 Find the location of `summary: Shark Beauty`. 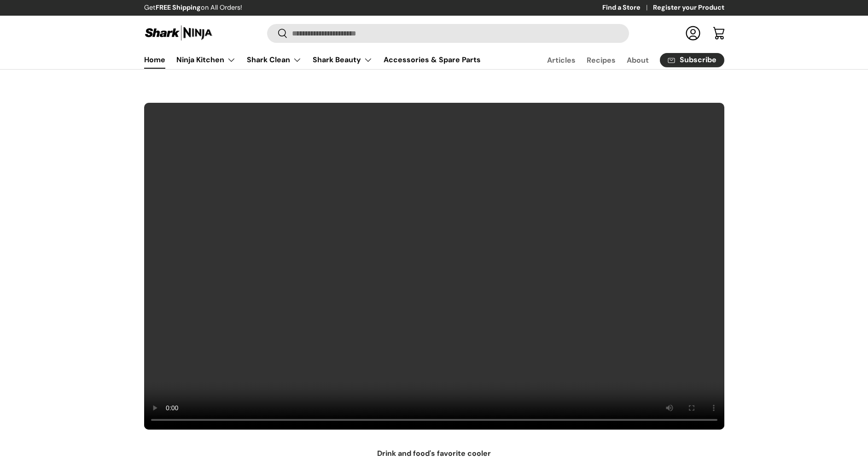

summary: Shark Beauty is located at coordinates (343, 60).